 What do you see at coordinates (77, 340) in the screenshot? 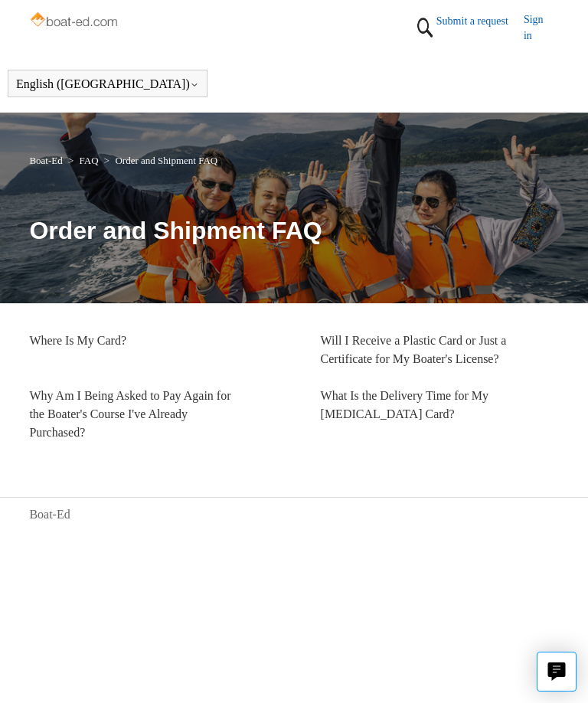
I see `a: Where Is My Card?` at bounding box center [77, 340].